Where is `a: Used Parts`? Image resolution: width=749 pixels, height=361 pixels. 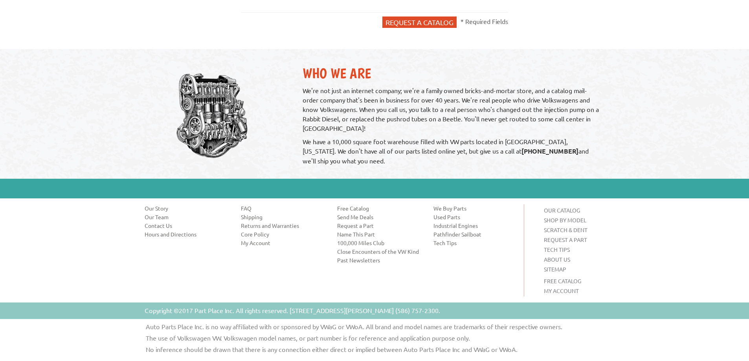
a: Used Parts is located at coordinates (476, 217).